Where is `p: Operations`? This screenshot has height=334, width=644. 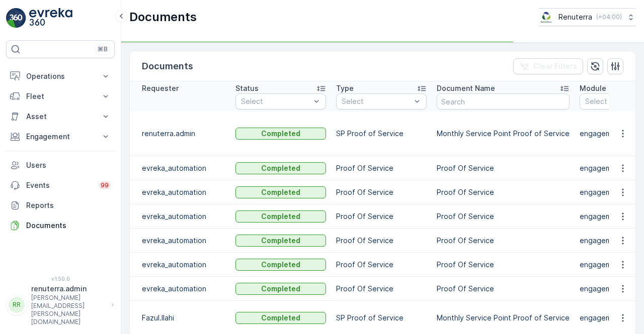
p: Operations is located at coordinates (60, 77).